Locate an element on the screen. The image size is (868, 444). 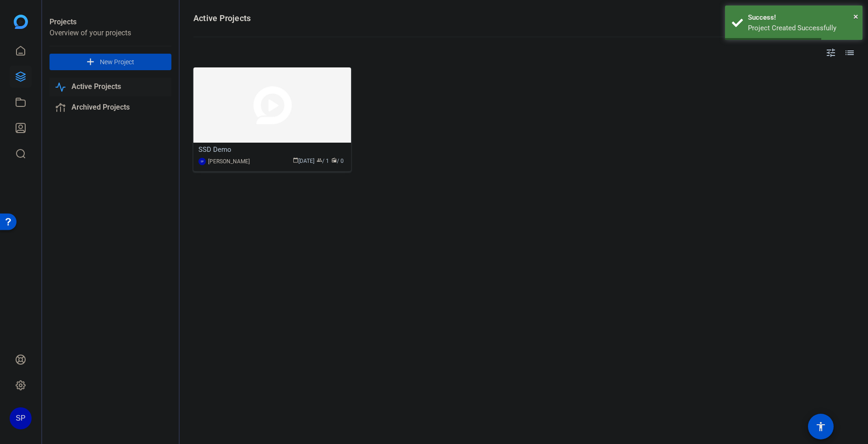
div: Project Created Successfully is located at coordinates (802, 28).